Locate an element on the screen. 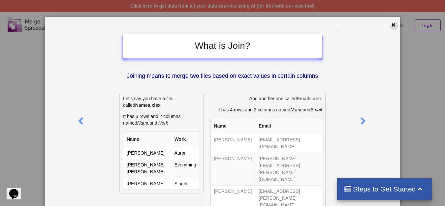 Image resolution: width=445 pixels, height=206 pixels. p: Joining means to merge two files based on exact values in certain columns is located at coordinates (223, 76).